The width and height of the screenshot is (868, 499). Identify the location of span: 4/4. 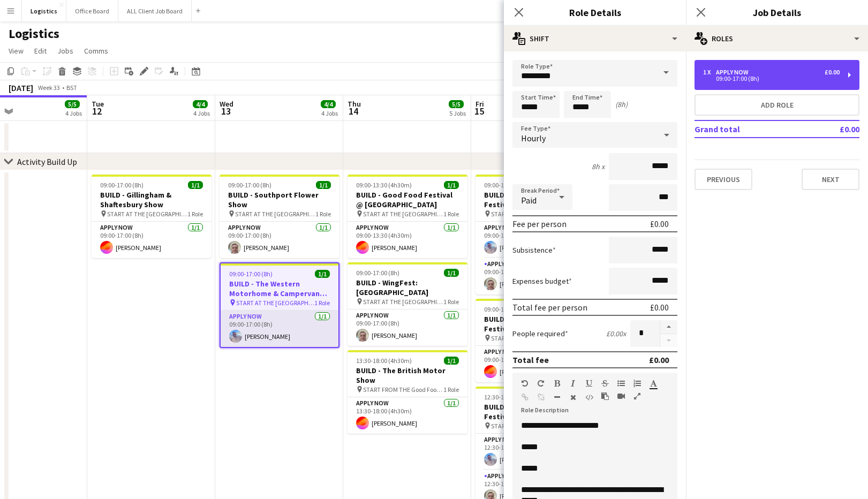
(201, 104).